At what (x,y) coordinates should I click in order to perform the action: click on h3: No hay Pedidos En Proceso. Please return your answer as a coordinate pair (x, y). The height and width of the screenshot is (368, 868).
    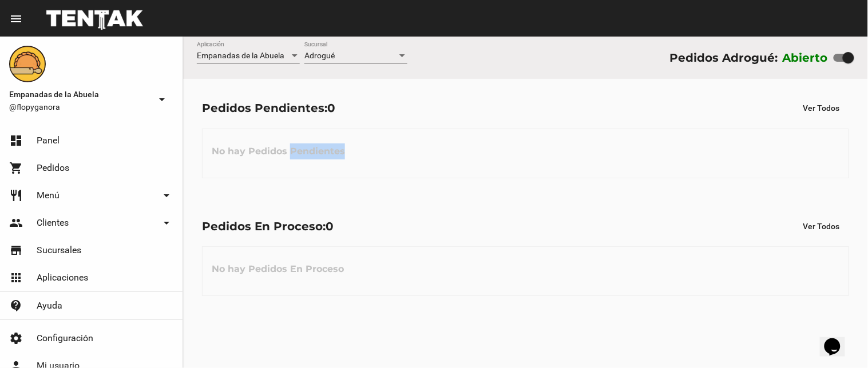
    Looking at the image, I should click on (278, 269).